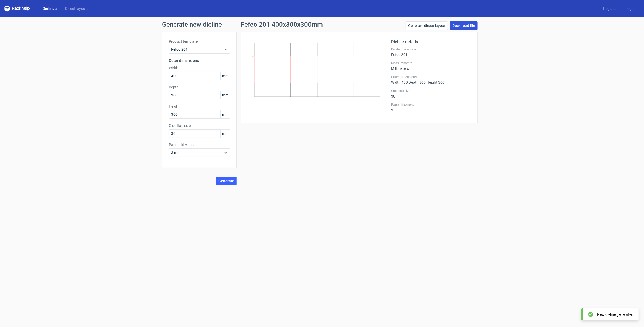 This screenshot has height=327, width=644. What do you see at coordinates (199, 68) in the screenshot?
I see `label: Width` at bounding box center [199, 68].